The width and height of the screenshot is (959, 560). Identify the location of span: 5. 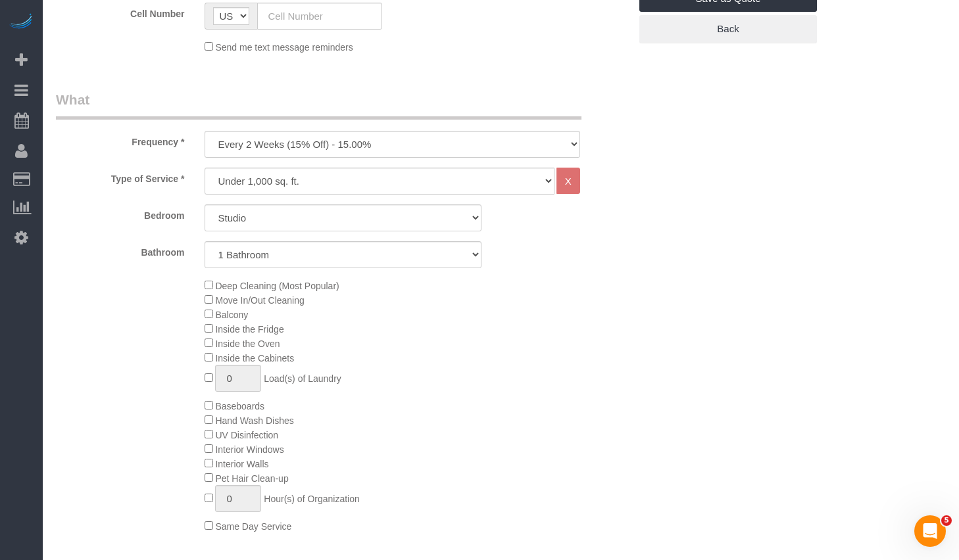
(946, 520).